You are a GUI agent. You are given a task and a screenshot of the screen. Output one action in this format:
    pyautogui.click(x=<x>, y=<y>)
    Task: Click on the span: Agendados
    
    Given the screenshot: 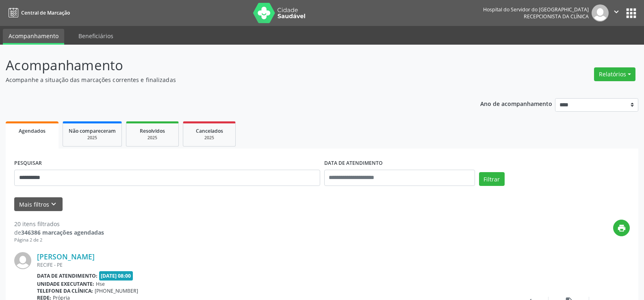 What is the action you would take?
    pyautogui.click(x=32, y=131)
    